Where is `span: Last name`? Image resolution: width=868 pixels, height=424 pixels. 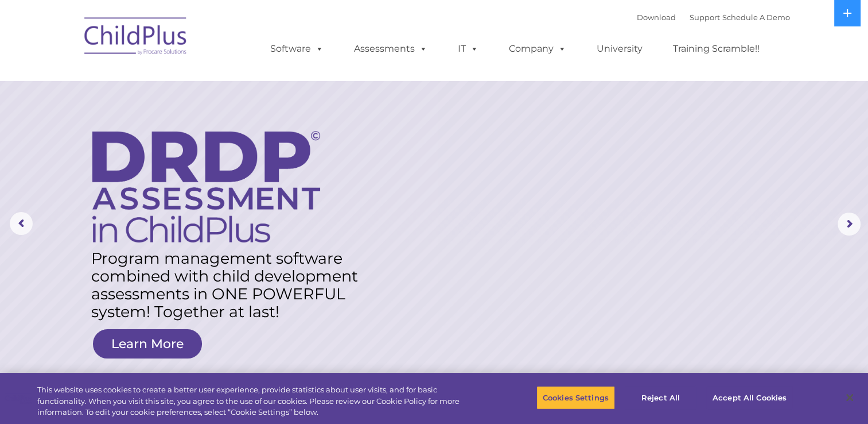
span: Last name is located at coordinates (177, 80).